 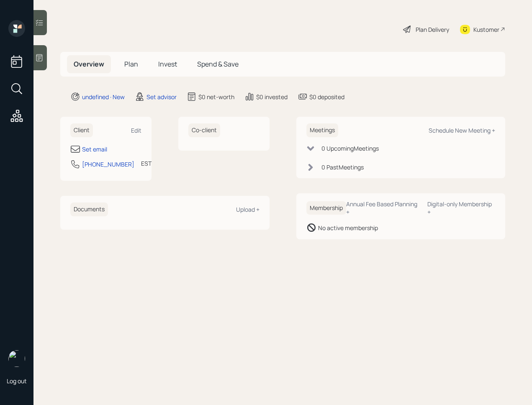 What do you see at coordinates (216, 97) in the screenshot?
I see `div: $0 net-worth` at bounding box center [216, 97].